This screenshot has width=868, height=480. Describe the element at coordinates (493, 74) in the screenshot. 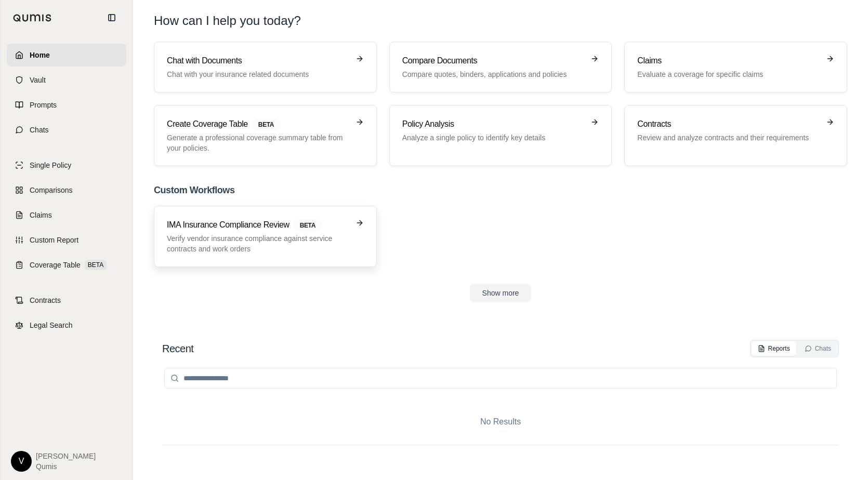

I see `p: Compare quotes, binders, applications and policies` at that location.